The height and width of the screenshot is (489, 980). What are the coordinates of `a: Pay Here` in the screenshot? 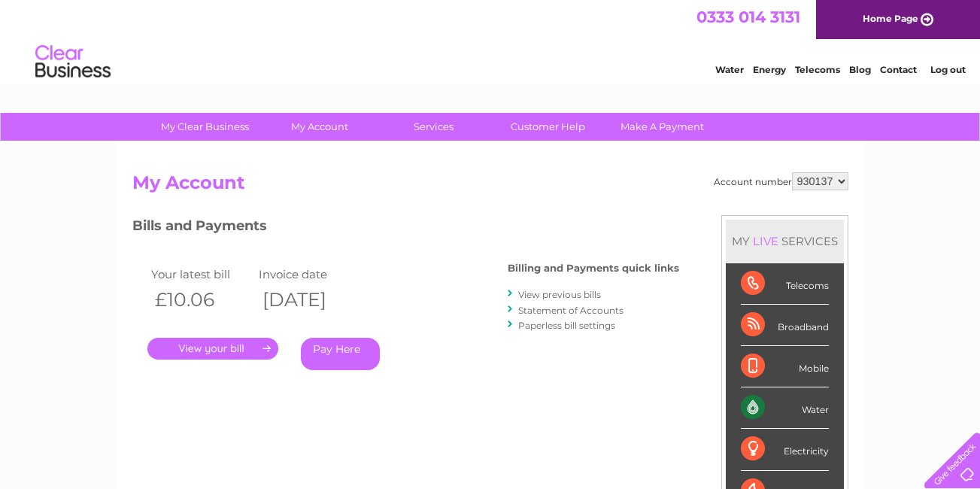 It's located at (340, 353).